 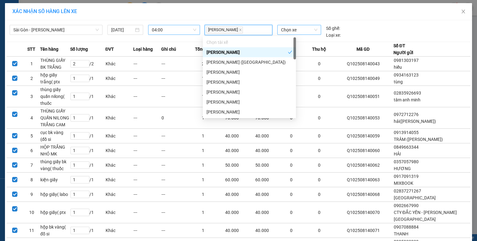 What do you see at coordinates (398, 67) in the screenshot?
I see `span: hiếu` at bounding box center [398, 67].